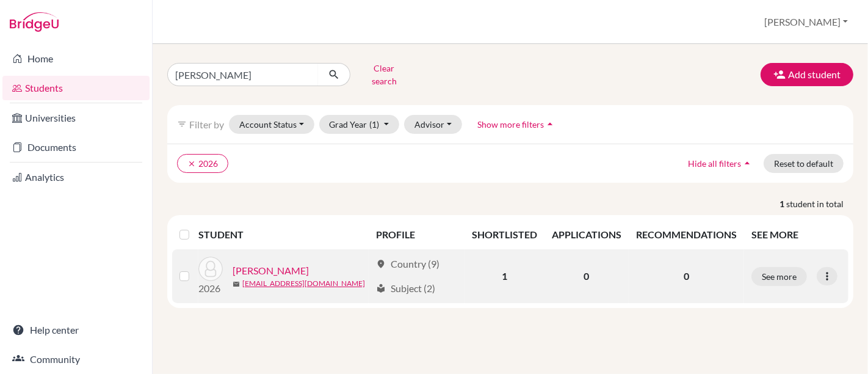  Describe the element at coordinates (192, 163) in the screenshot. I see `i: clear` at that location.